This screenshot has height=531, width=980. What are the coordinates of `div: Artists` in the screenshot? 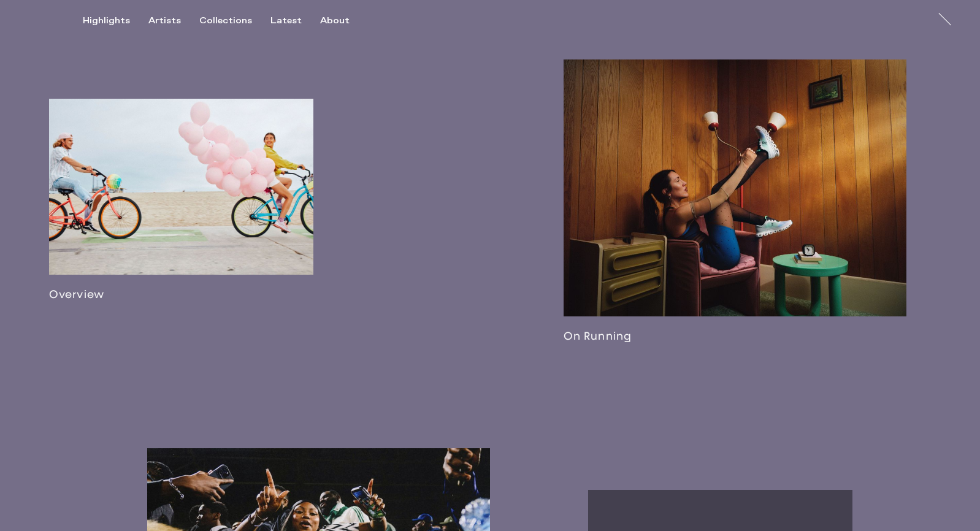 It's located at (164, 21).